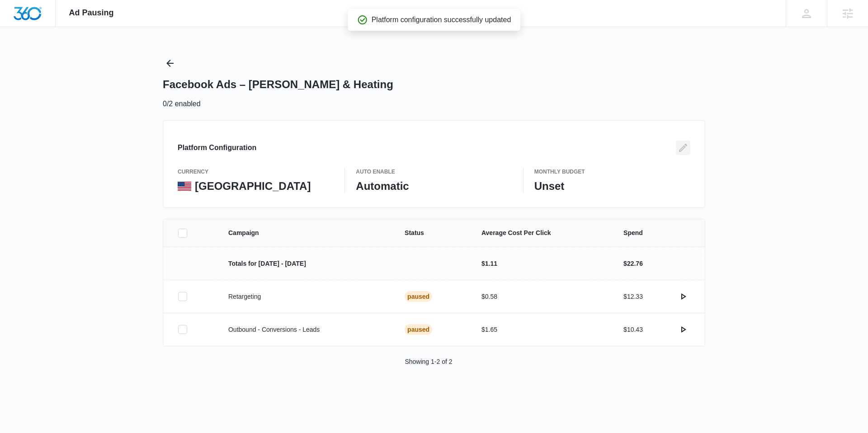 The height and width of the screenshot is (433, 868). What do you see at coordinates (170, 63) in the screenshot?
I see `button: Back` at bounding box center [170, 63].